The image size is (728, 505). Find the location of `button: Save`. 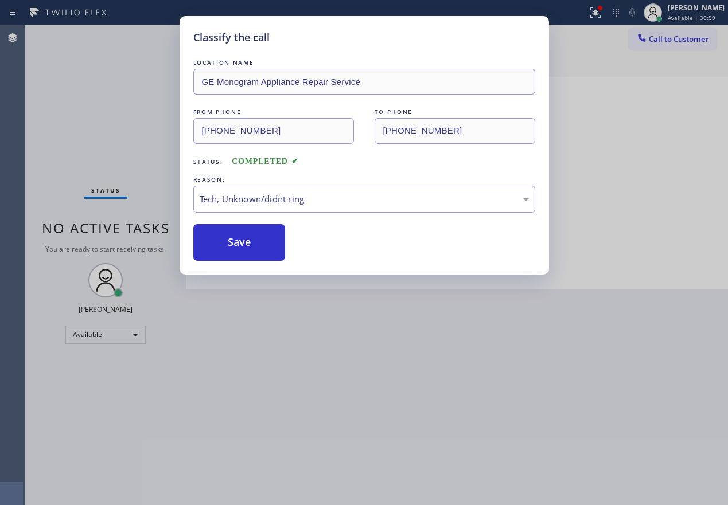

button: Save is located at coordinates (239, 243).